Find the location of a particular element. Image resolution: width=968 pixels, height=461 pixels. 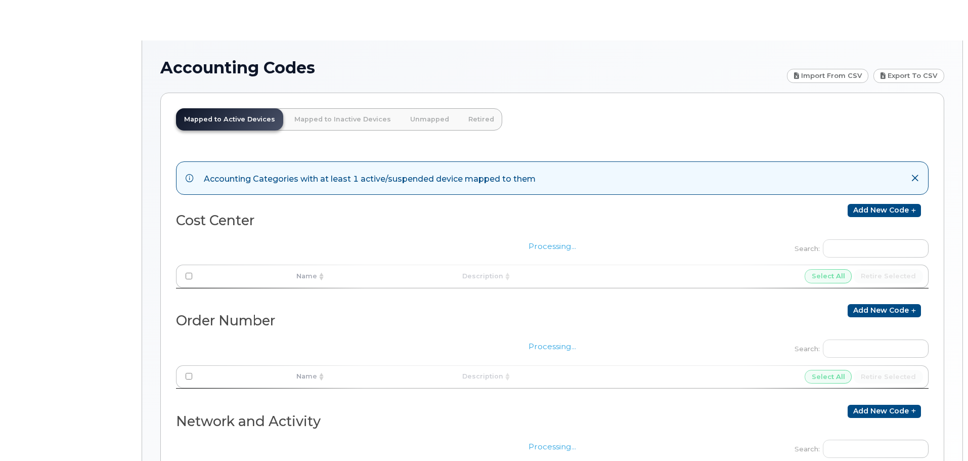

h1: Accounting Codes is located at coordinates (471, 67).